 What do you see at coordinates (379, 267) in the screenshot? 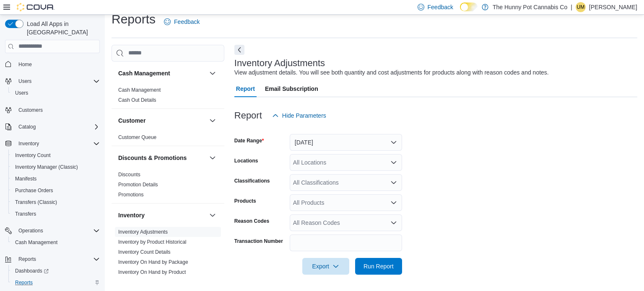
I see `span: Run Report` at bounding box center [379, 267].